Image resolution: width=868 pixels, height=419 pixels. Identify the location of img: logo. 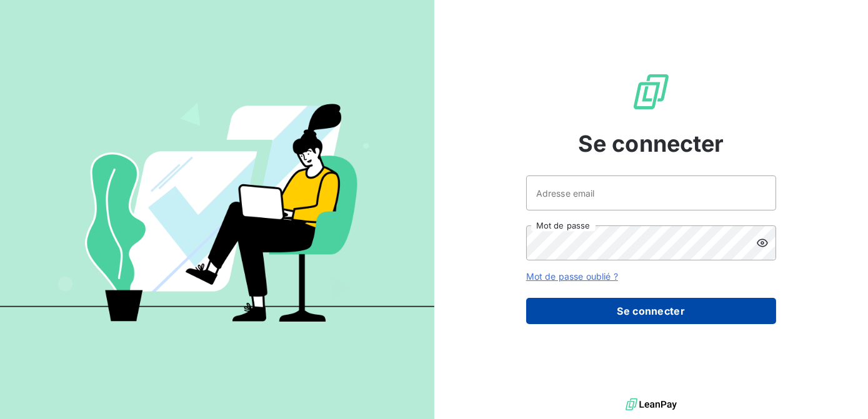
(651, 405).